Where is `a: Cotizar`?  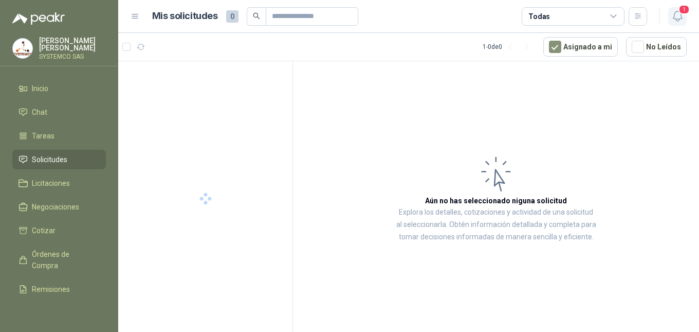 a: Cotizar is located at coordinates (59, 230).